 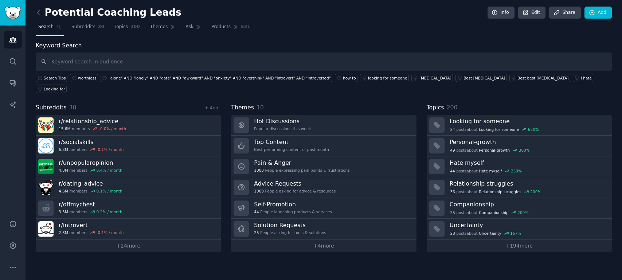 I want to click on div: People asking for tools & solutions, so click(x=290, y=233).